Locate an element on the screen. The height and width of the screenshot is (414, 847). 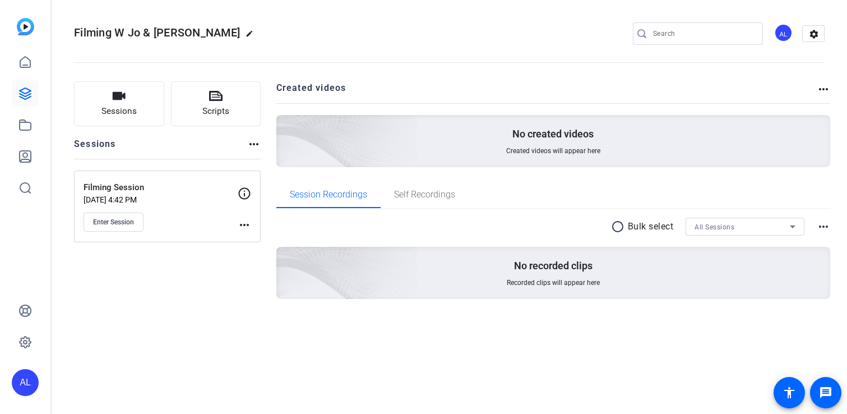
mat-icon: message is located at coordinates (826, 392).